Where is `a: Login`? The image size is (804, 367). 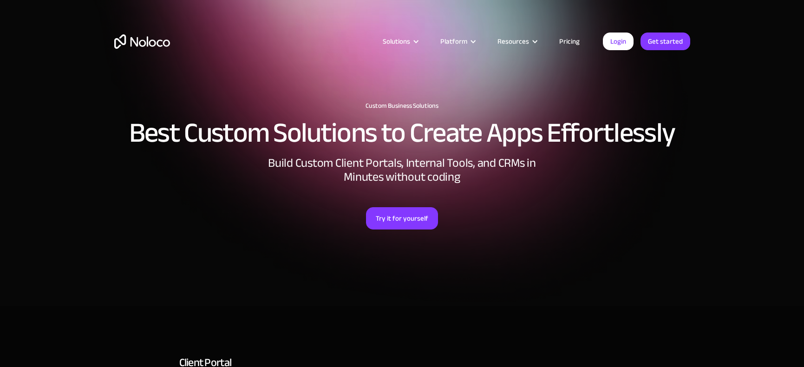 a: Login is located at coordinates (619, 41).